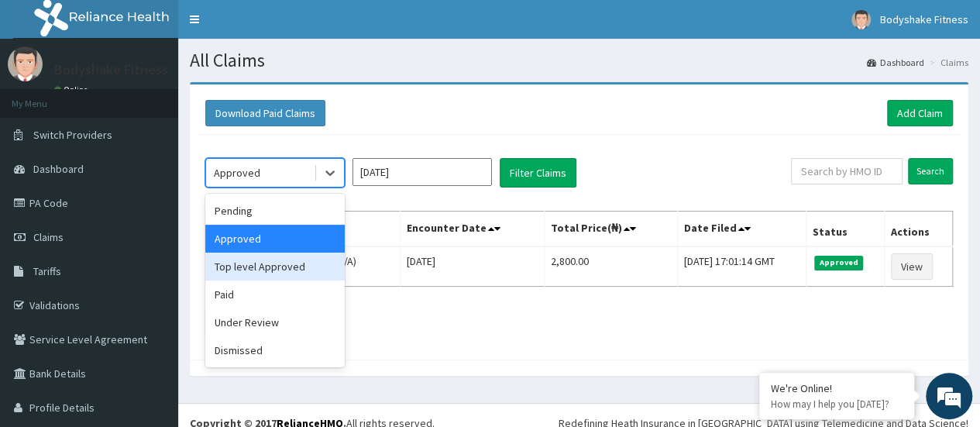 The height and width of the screenshot is (427, 980). Describe the element at coordinates (48, 271) in the screenshot. I see `span: Tariffs` at that location.